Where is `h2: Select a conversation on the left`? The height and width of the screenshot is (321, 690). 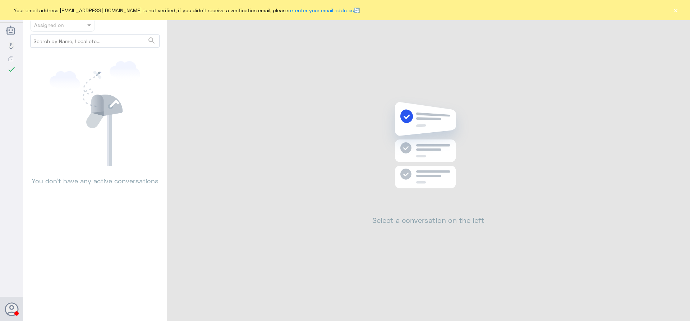
h2: Select a conversation on the left is located at coordinates (428, 220).